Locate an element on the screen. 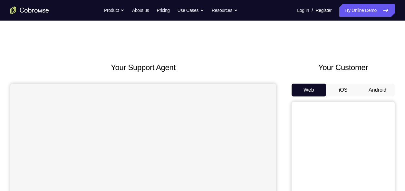 Image resolution: width=405 pixels, height=191 pixels. a: Pricing is located at coordinates (163, 10).